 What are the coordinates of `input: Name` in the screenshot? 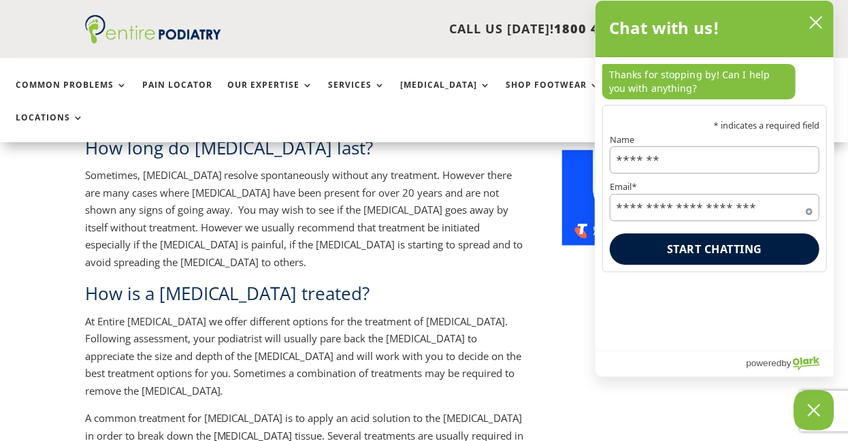 It's located at (715, 160).